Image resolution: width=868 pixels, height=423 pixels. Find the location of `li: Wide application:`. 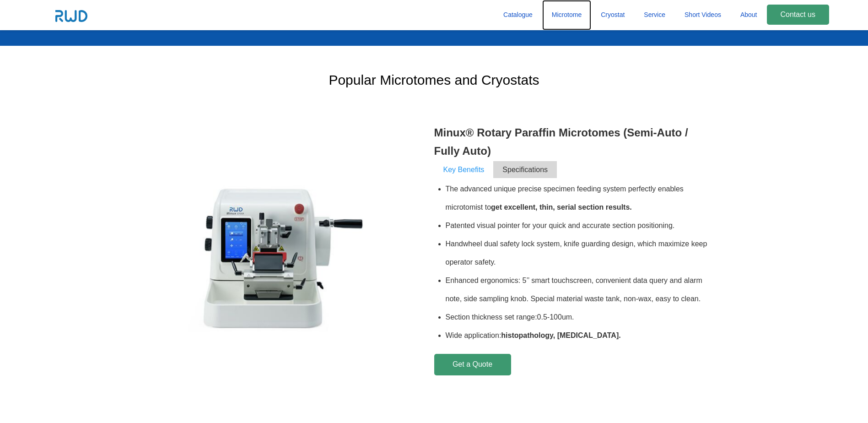

li: Wide application: is located at coordinates (579, 336).